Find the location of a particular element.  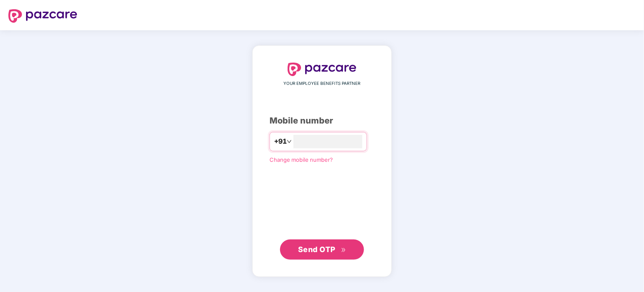

span: YOUR EMPLOYEE BENEFITS PARTNER is located at coordinates (322, 84).